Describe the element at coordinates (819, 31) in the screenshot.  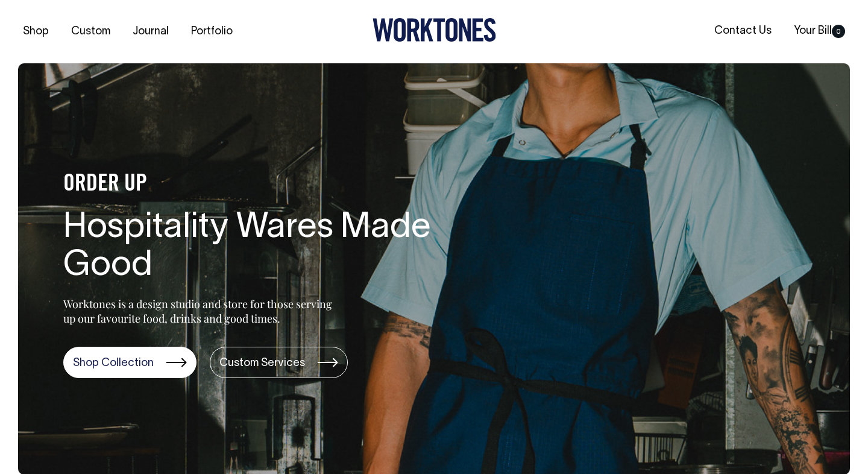
I see `a: Your Bill0` at that location.